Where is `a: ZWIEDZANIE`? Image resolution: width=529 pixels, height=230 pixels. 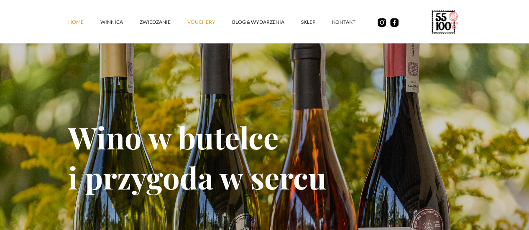
a: ZWIEDZANIE is located at coordinates (163, 22).